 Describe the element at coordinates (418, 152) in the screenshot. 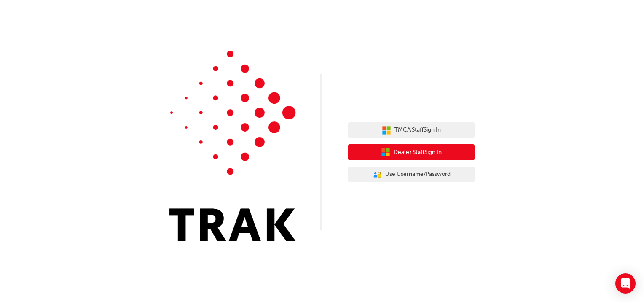

I see `span: Dealer Staff Sign In` at that location.